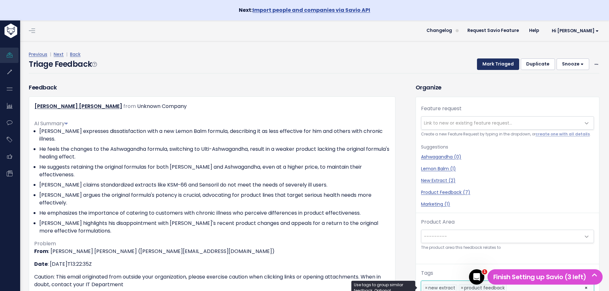 This screenshot has height=291, width=609. What do you see at coordinates (427, 273) in the screenshot?
I see `label: Tags` at bounding box center [427, 273].